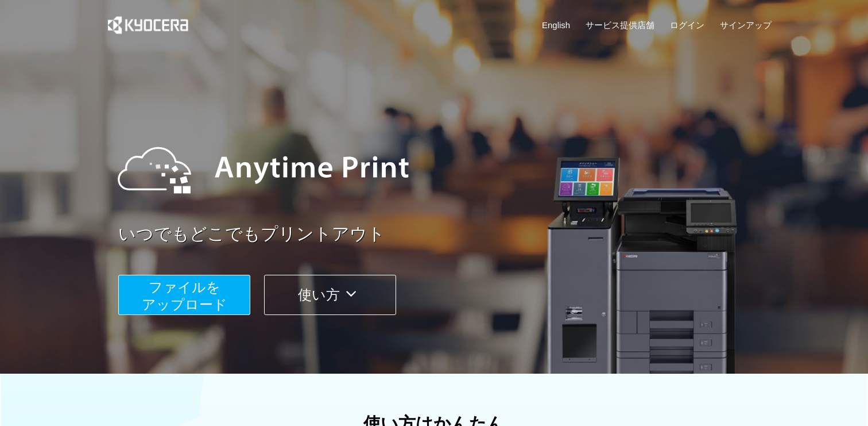 The width and height of the screenshot is (868, 426). What do you see at coordinates (688, 25) in the screenshot?
I see `a: ログイン` at bounding box center [688, 25].